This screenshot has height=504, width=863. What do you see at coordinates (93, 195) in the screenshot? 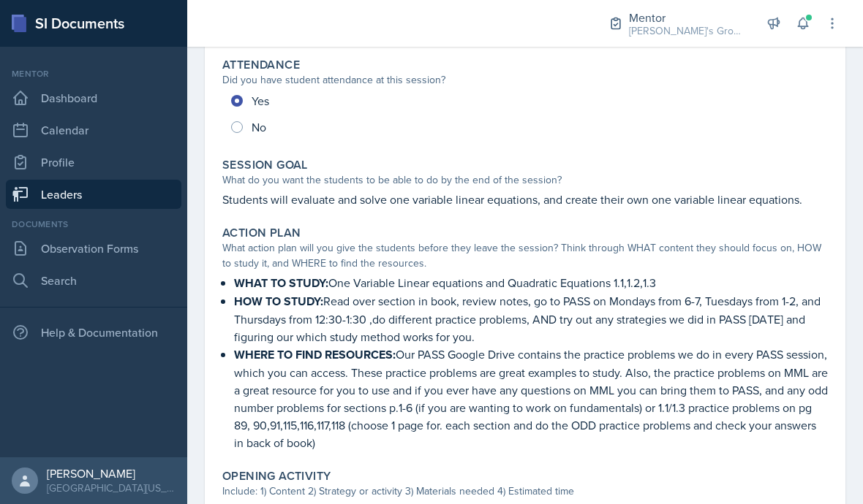
I see `a: Leaders` at bounding box center [93, 195].